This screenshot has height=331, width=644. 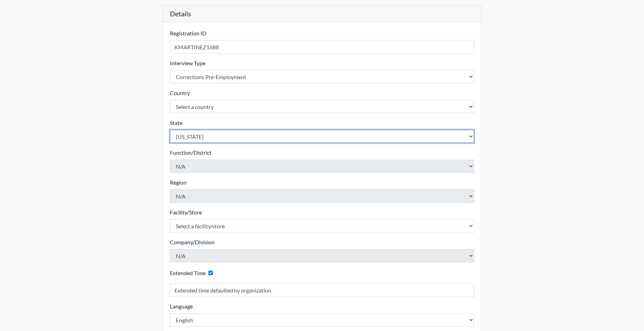 What do you see at coordinates (186, 212) in the screenshot?
I see `label: Facility/Store` at bounding box center [186, 212].